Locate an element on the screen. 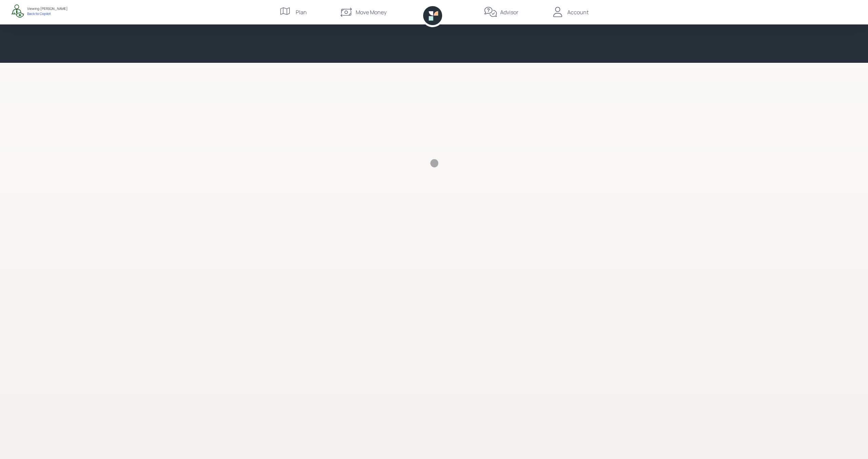  div: Move Money is located at coordinates (371, 12).